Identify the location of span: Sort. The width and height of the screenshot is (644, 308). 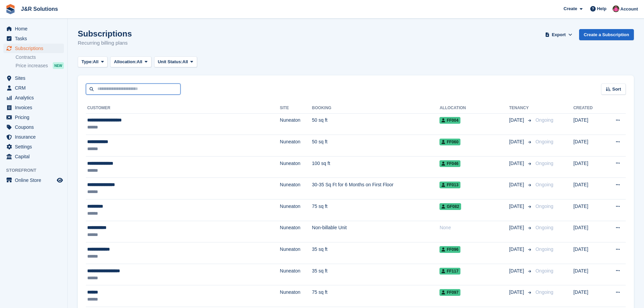
(617, 89).